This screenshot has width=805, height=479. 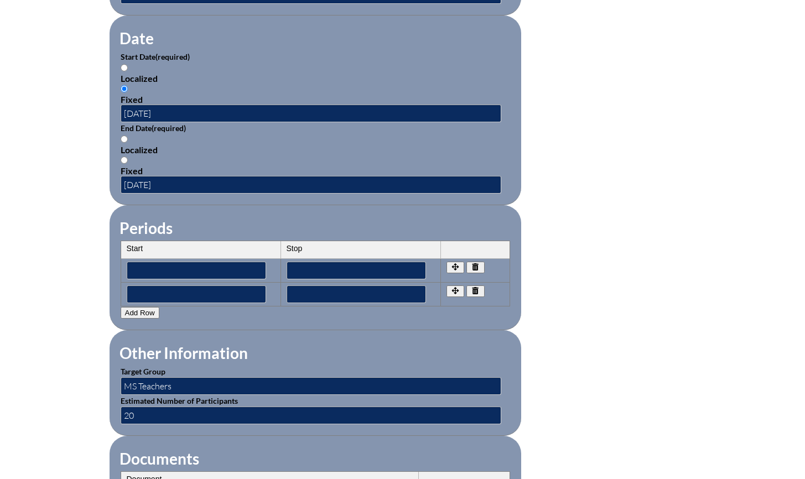 I want to click on th: Start, so click(x=201, y=250).